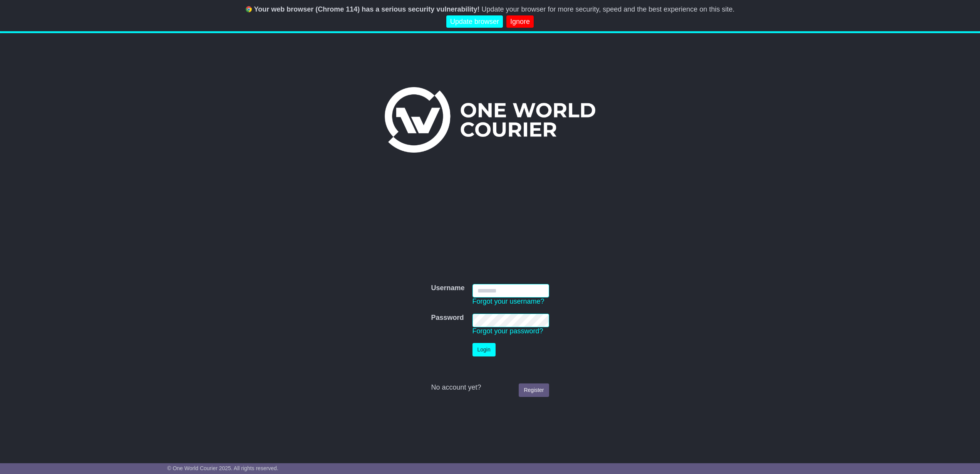 This screenshot has height=474, width=980. Describe the element at coordinates (508, 301) in the screenshot. I see `a: Forgot your username?` at that location.